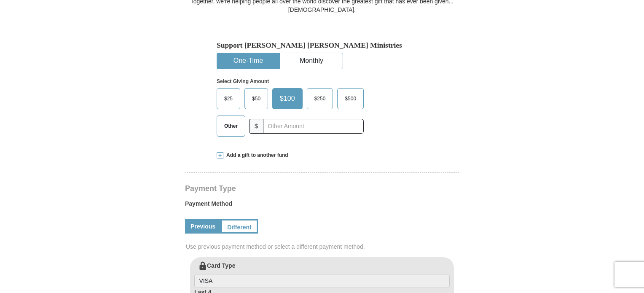 The image size is (644, 293). What do you see at coordinates (322, 281) in the screenshot?
I see `input: Card Type` at bounding box center [322, 281].